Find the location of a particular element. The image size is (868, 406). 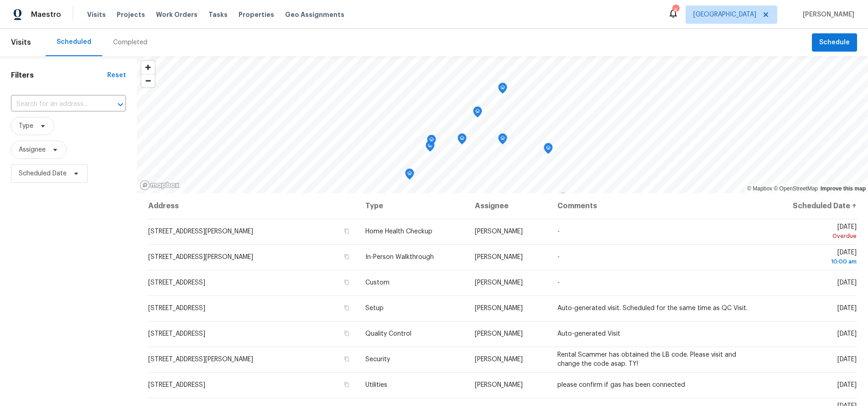

span: Geo Assignments is located at coordinates (315, 15).